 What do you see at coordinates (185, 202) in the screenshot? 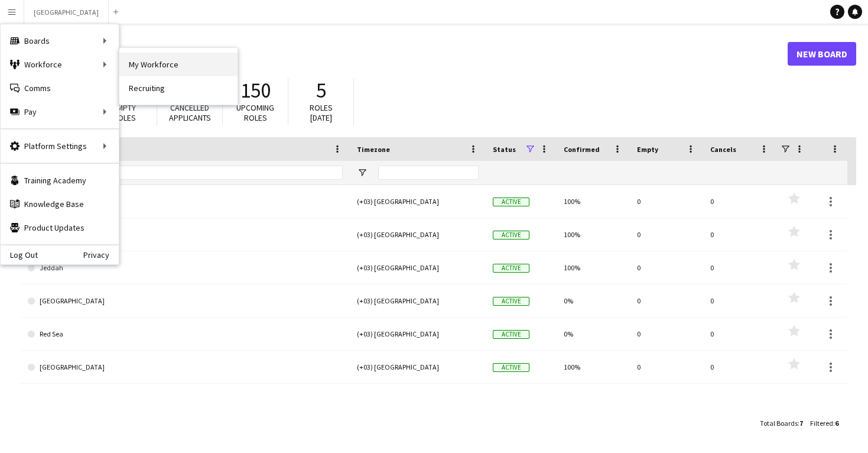
I see `a: AlUla` at bounding box center [185, 202].